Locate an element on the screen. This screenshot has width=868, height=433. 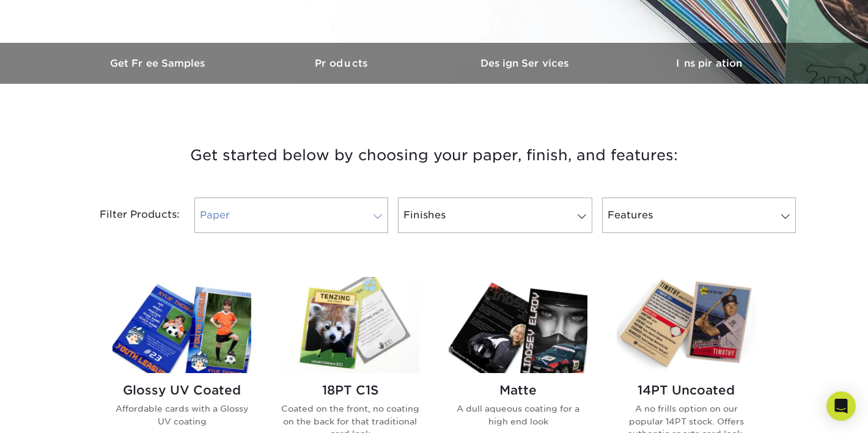
h3: Inspiration is located at coordinates (709, 63).